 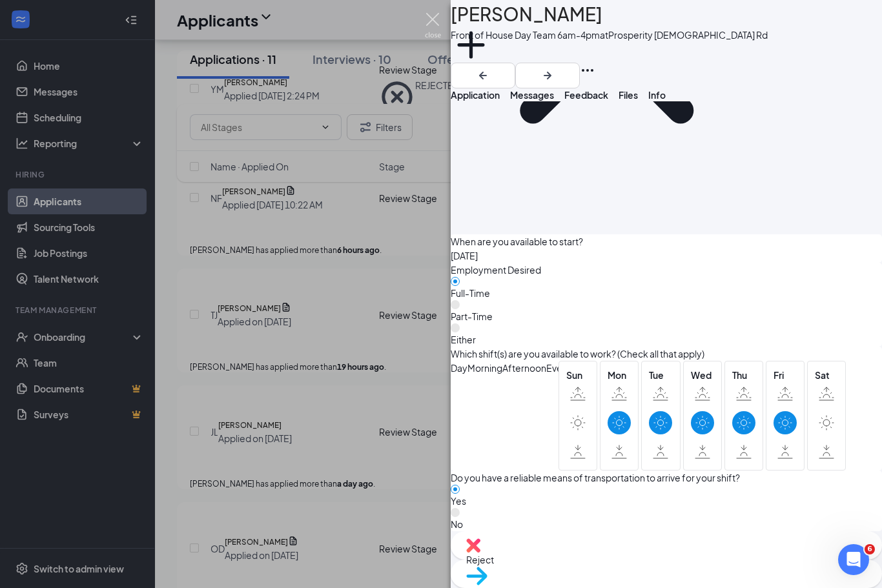 What do you see at coordinates (496, 270) in the screenshot?
I see `span: Employment Desired` at bounding box center [496, 270].